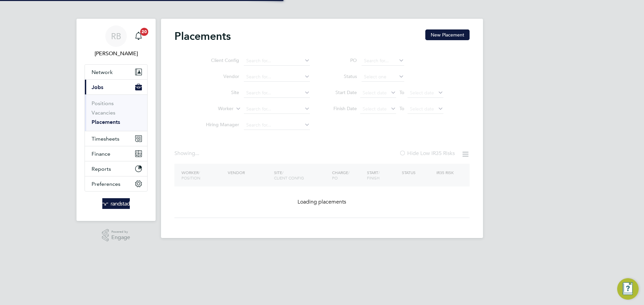 This screenshot has height=305, width=644. Describe the element at coordinates (116, 87) in the screenshot. I see `button: Jobs` at that location.